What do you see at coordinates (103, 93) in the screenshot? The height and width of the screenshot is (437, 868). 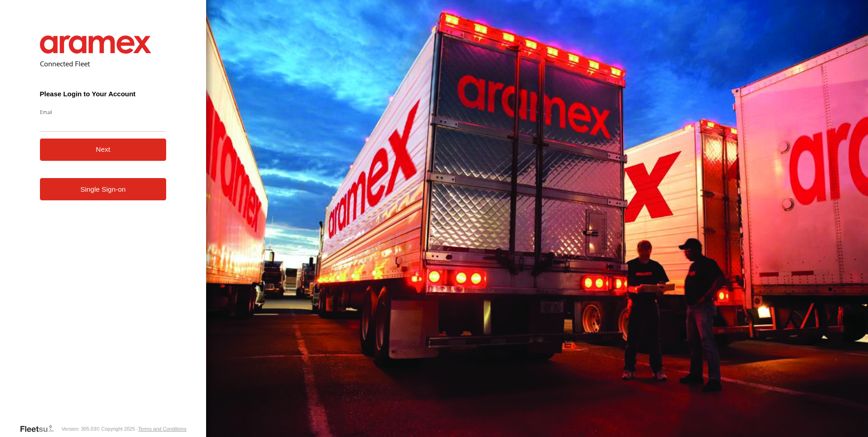 I see `h3: Please Login to Your Account` at bounding box center [103, 93].